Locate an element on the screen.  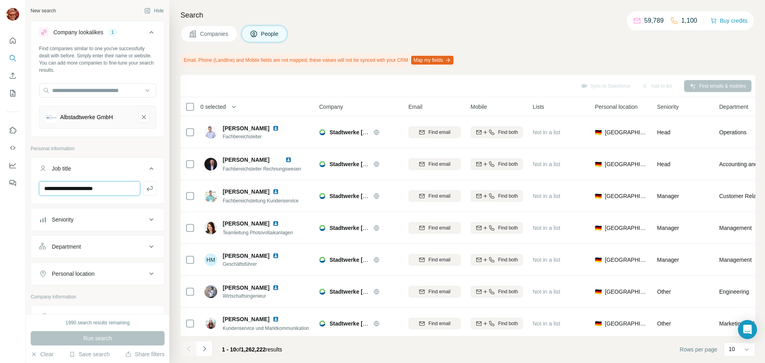
button: Personal location is located at coordinates (98, 274).